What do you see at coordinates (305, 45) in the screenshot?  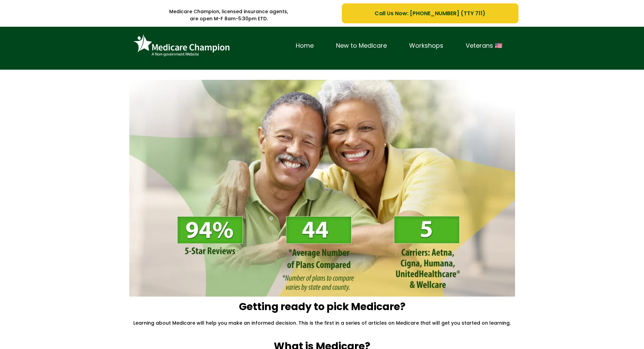 I see `a: Home` at bounding box center [305, 45].